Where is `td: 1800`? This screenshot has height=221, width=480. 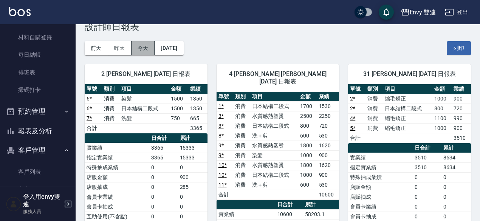
td: 1800 is located at coordinates (307, 145).